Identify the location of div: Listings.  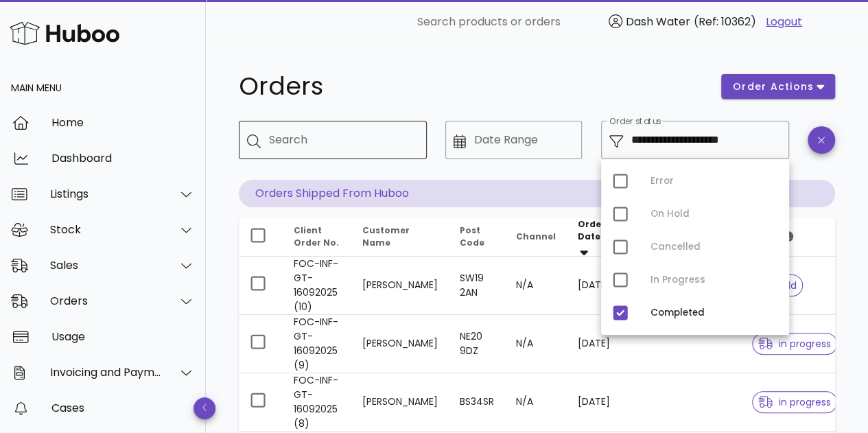
(106, 193).